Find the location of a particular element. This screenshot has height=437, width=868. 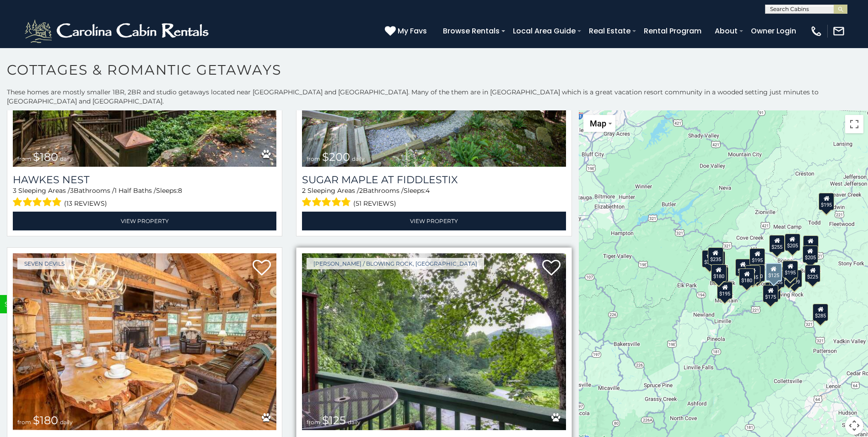

div: $175 is located at coordinates (771, 294).